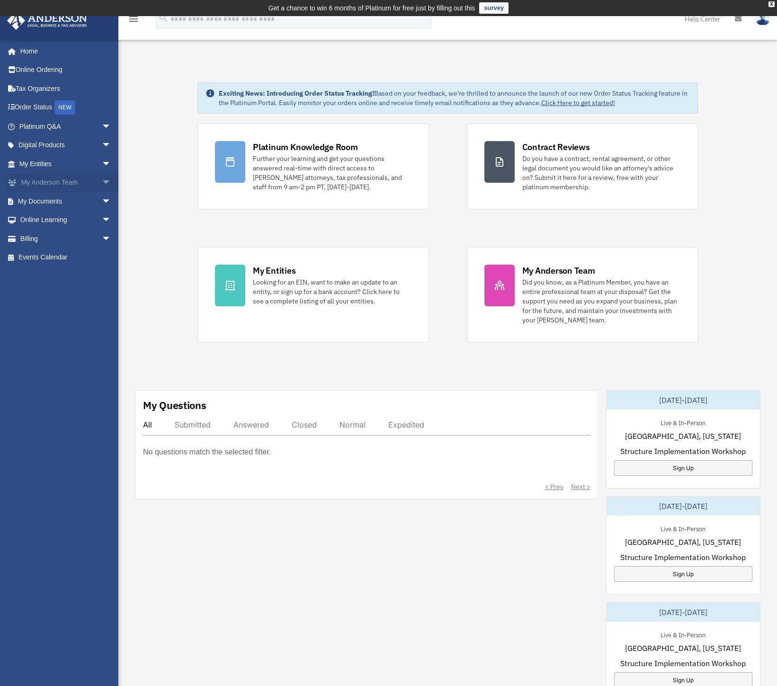 This screenshot has height=686, width=777. What do you see at coordinates (66, 89) in the screenshot?
I see `a: Tax Organizers` at bounding box center [66, 89].